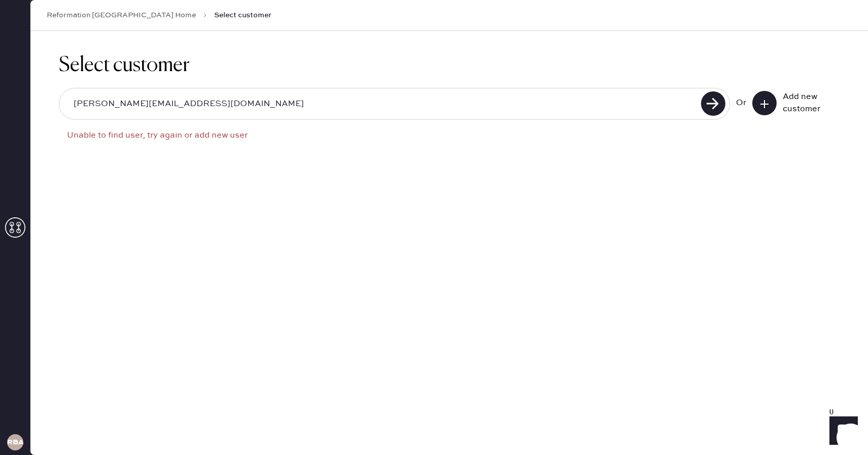  What do you see at coordinates (399, 136) in the screenshot?
I see `div: Unable to find user, try again or add new user` at bounding box center [399, 136].